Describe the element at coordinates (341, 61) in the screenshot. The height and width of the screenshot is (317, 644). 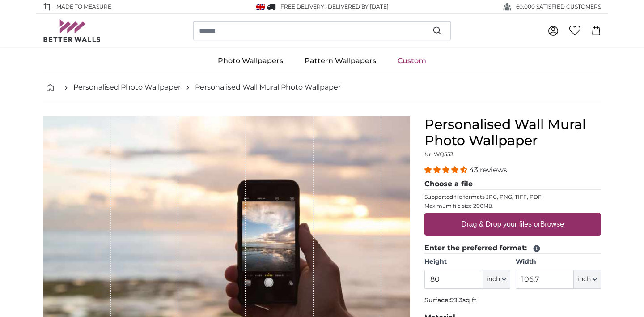
I see `a: Pattern Wallpapers` at that location.